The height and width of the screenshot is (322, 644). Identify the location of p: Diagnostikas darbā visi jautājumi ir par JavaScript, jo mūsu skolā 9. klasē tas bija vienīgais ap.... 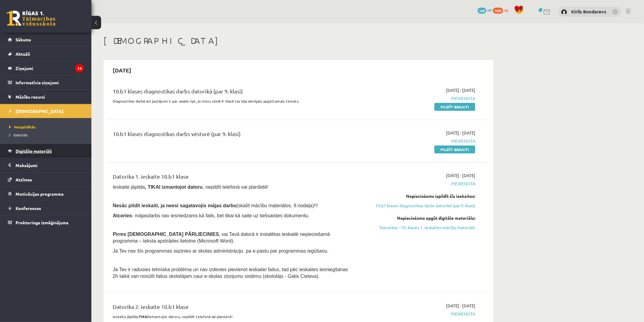
(232, 101).